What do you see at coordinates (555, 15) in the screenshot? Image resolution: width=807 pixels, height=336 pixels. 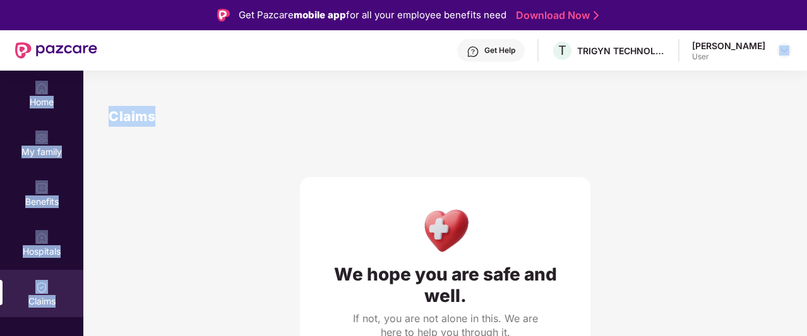 I see `a: Download Now` at bounding box center [555, 15].